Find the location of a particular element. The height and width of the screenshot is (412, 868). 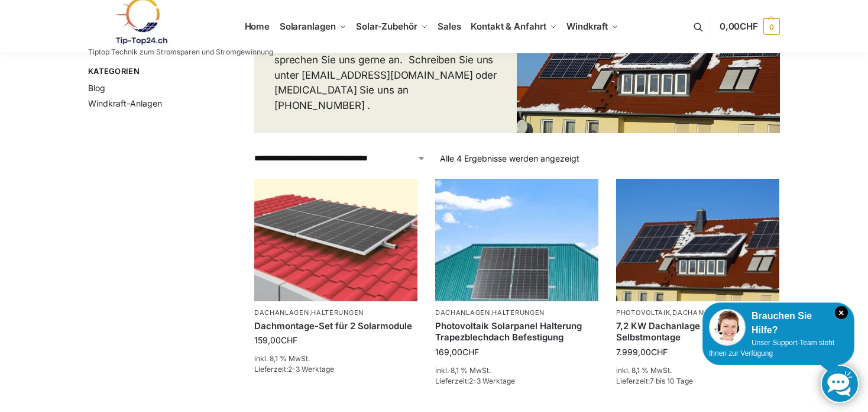

p: Tiptop Technik zum Stromsparen und Stromgewinnung is located at coordinates (180, 52).